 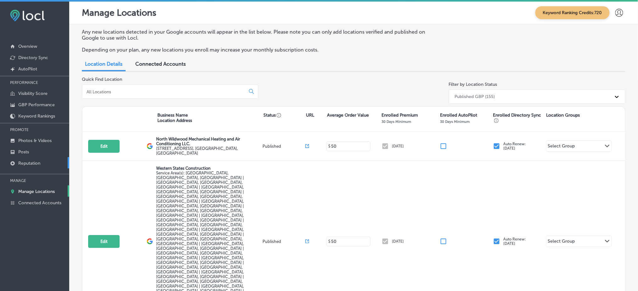 I want to click on p: Photos & Videos, so click(x=35, y=141).